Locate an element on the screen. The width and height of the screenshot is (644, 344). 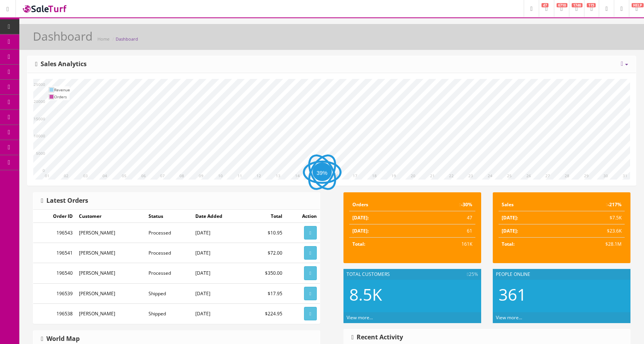
td: $28.1M is located at coordinates (593, 244).